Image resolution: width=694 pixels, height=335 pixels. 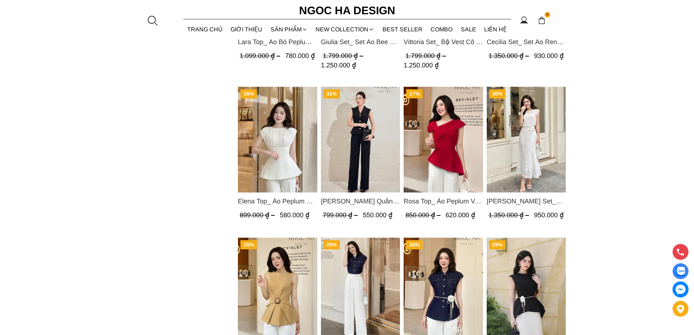 I want to click on span: 899.000 ₫, so click(x=258, y=215).